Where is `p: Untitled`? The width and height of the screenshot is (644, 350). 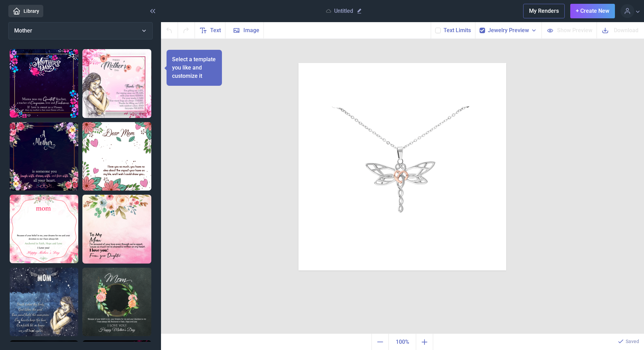
p: Untitled is located at coordinates (344, 11).